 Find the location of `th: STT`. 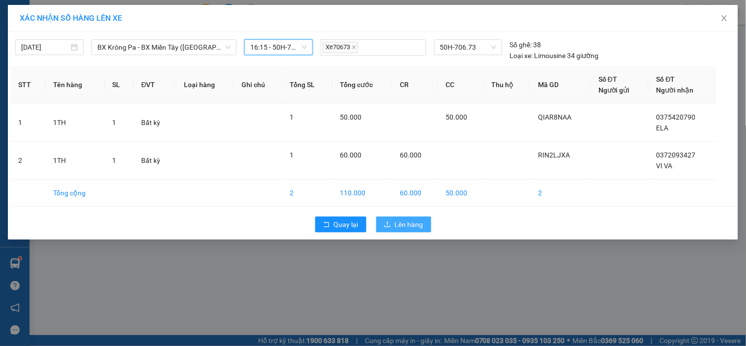

th: STT is located at coordinates (28, 85).